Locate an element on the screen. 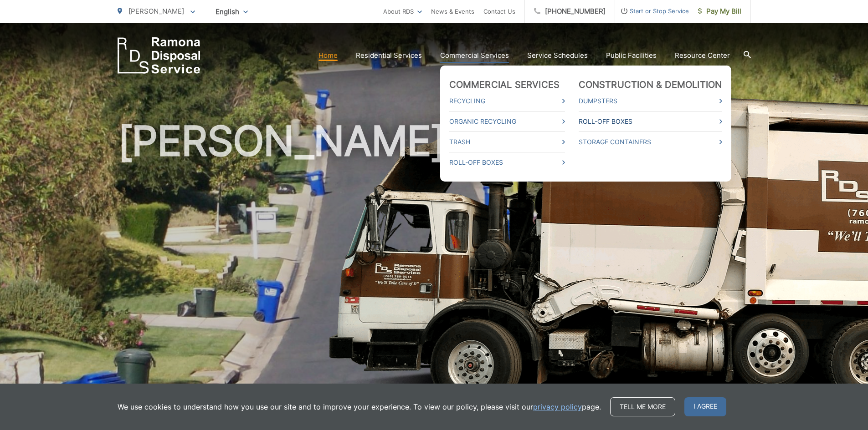  a: Home is located at coordinates (328, 56).